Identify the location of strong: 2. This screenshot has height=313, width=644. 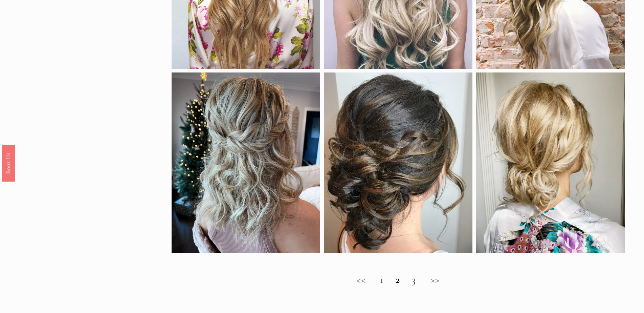
(398, 279).